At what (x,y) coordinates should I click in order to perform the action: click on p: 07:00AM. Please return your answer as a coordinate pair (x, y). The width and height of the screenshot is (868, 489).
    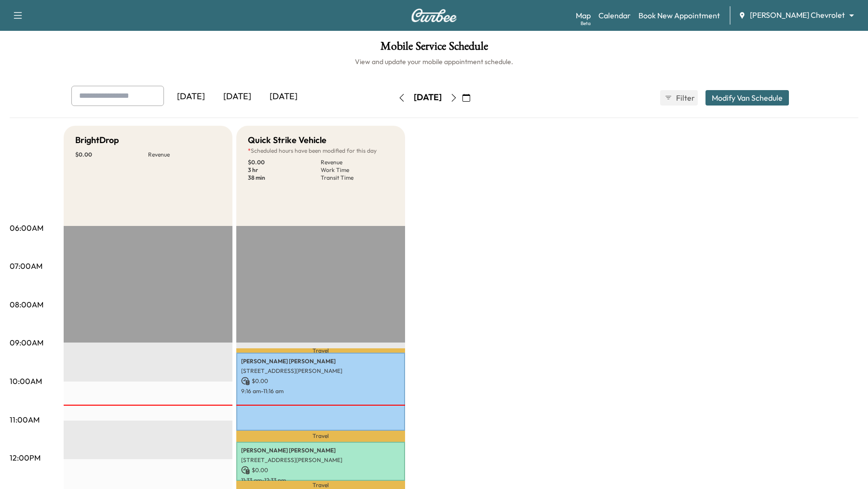
    Looking at the image, I should click on (26, 266).